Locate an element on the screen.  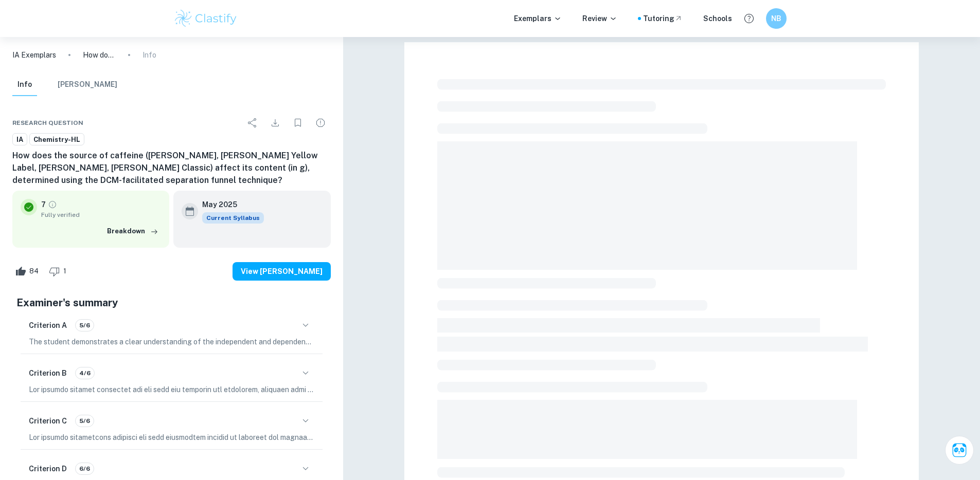
div: Schools is located at coordinates (717, 19).